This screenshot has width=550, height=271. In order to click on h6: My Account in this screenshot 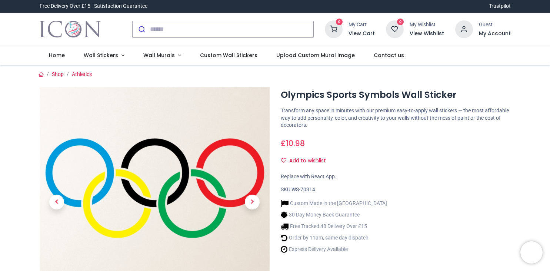, I will do `click(495, 34)`.